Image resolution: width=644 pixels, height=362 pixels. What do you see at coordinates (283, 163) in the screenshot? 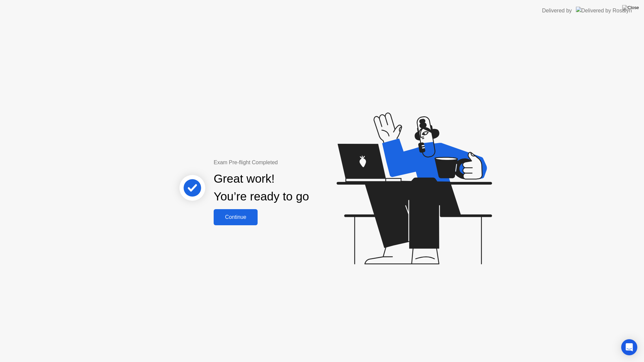
I see `div: Exam Pre-flight Completed` at bounding box center [283, 163].